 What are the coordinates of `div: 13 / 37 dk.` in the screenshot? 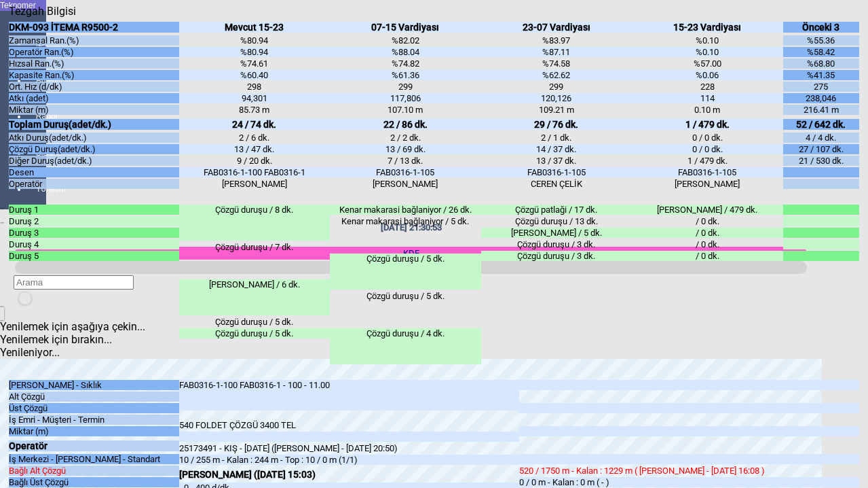 It's located at (557, 161).